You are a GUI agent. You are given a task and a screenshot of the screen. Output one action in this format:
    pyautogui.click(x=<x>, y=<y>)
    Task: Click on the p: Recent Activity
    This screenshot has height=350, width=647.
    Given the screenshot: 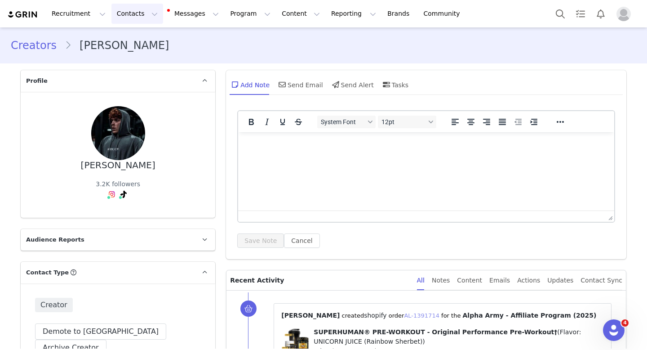 What is the action you would take?
    pyautogui.click(x=320, y=280)
    